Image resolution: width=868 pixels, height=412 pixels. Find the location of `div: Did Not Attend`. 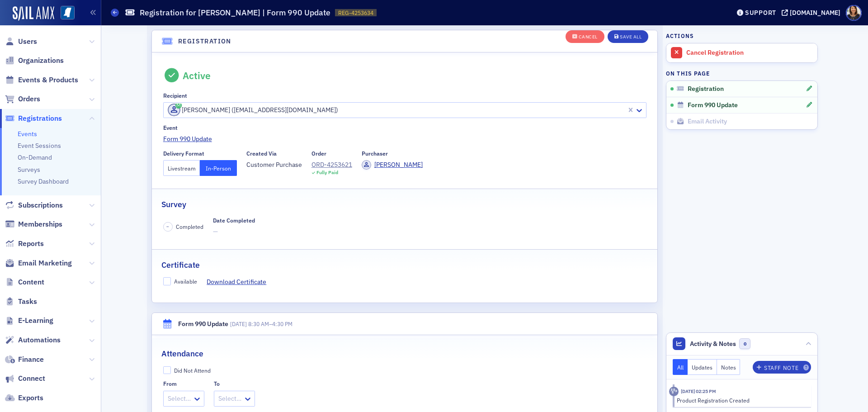

div: Did Not Attend is located at coordinates (192, 370).